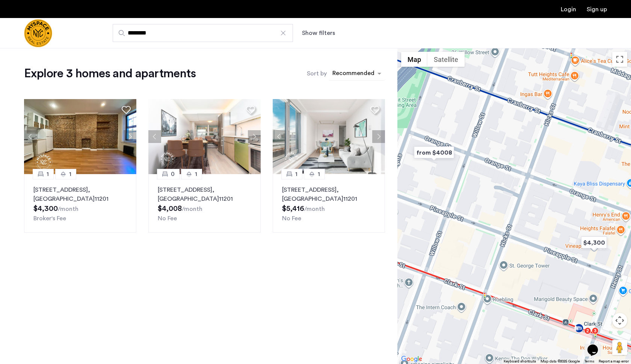 This screenshot has width=631, height=364. What do you see at coordinates (49, 219) in the screenshot?
I see `span: Broker's Fee` at bounding box center [49, 219].